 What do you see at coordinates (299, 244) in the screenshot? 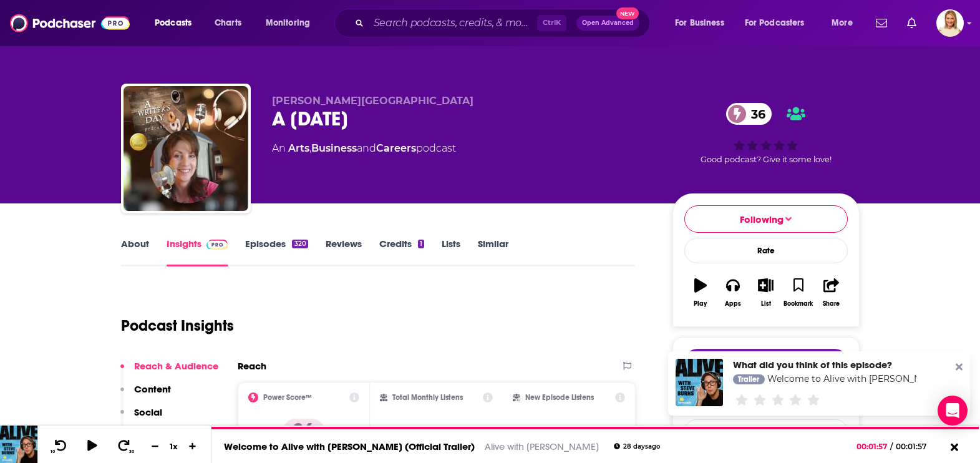
I see `div: 320` at bounding box center [299, 244].